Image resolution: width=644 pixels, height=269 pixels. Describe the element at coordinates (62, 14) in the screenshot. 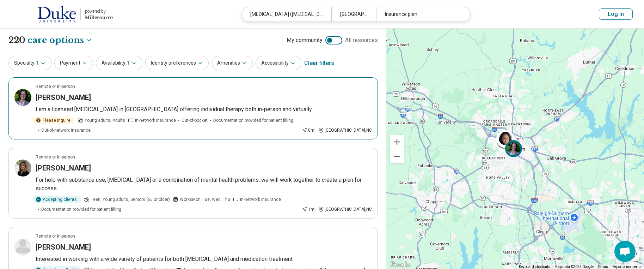

I see `a: Duke Universitypowered by` at that location.